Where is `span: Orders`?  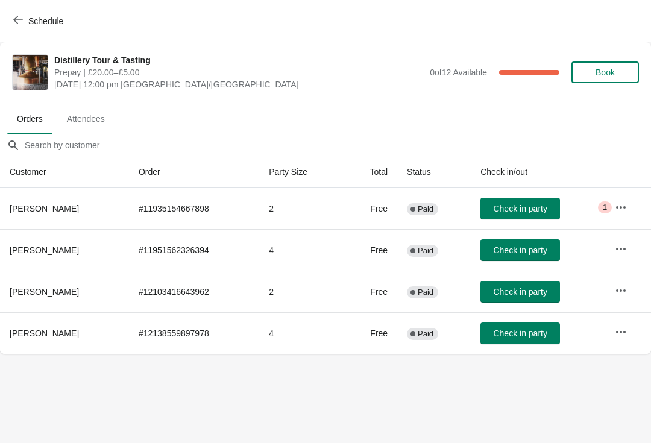 span: Orders is located at coordinates (30, 119).